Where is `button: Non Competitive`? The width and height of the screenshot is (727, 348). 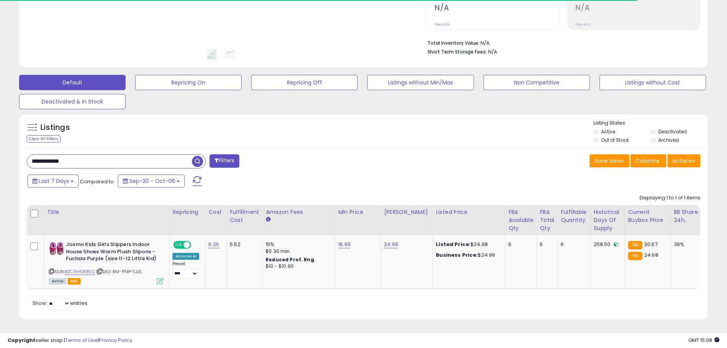 button: Non Competitive is located at coordinates (537, 82).